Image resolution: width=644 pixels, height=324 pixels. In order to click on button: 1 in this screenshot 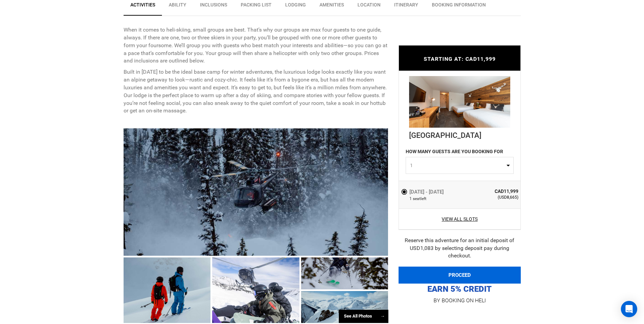, I will do `click(459, 165)`.